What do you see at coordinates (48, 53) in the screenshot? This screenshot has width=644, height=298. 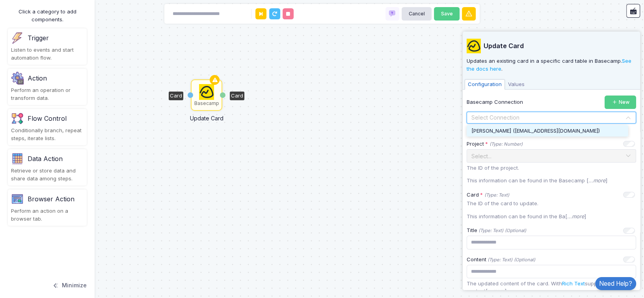 I see `div: Listen to events and start automation flow.` at bounding box center [48, 53].